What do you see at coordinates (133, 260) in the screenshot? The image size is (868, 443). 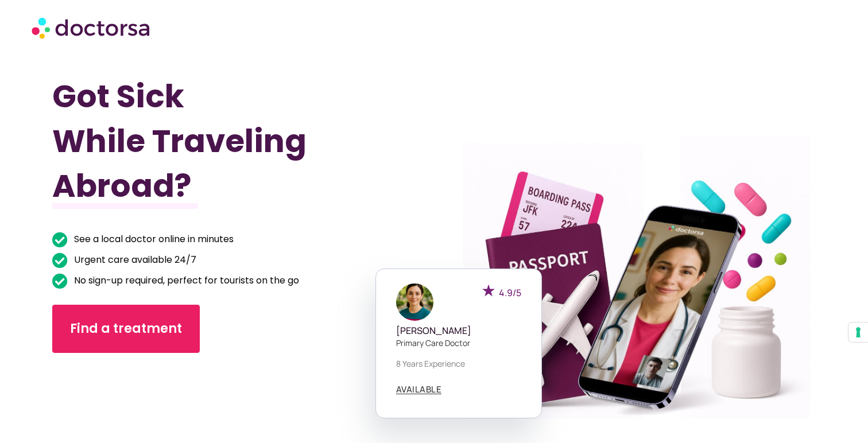 I see `span: Urgent care available 24/7` at bounding box center [133, 260].